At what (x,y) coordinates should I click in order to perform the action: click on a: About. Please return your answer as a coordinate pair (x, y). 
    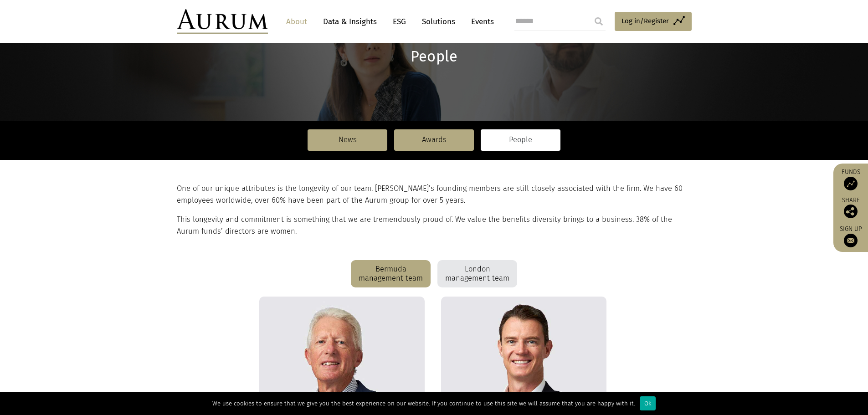
    Looking at the image, I should click on (296, 21).